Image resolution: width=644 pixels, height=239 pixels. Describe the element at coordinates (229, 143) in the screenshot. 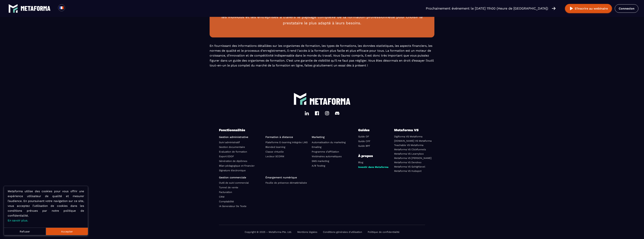

I see `a: Suivi administratif` at that location.